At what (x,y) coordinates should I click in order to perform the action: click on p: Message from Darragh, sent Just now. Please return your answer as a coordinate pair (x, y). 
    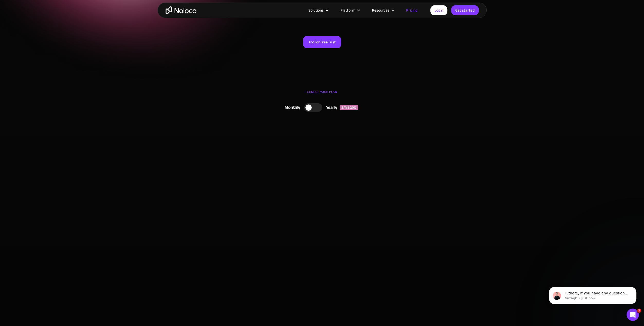
    Looking at the image, I should click on (56, 22).